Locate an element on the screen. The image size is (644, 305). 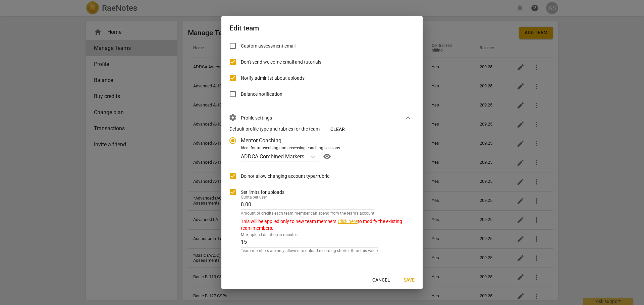
p: ADDCA Combined Markers is located at coordinates (272, 157).